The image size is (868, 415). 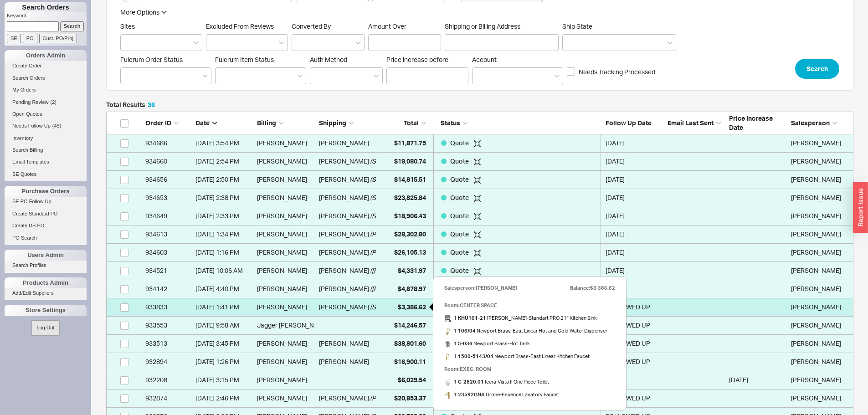 I want to click on span: Status, so click(x=450, y=123).